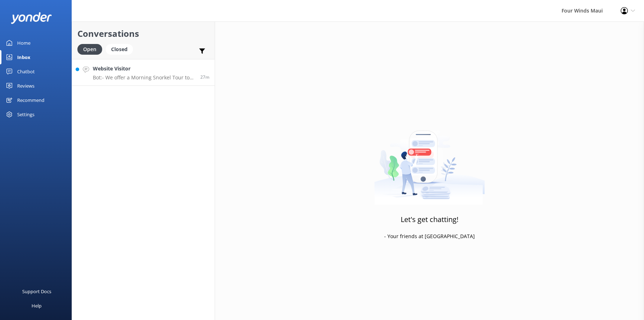 This screenshot has height=320, width=644. What do you see at coordinates (26, 71) in the screenshot?
I see `div: Chatbot` at bounding box center [26, 71].